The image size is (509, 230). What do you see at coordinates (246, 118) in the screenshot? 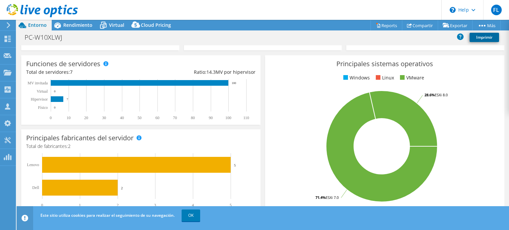
I see `text: 110` at bounding box center [246, 118].